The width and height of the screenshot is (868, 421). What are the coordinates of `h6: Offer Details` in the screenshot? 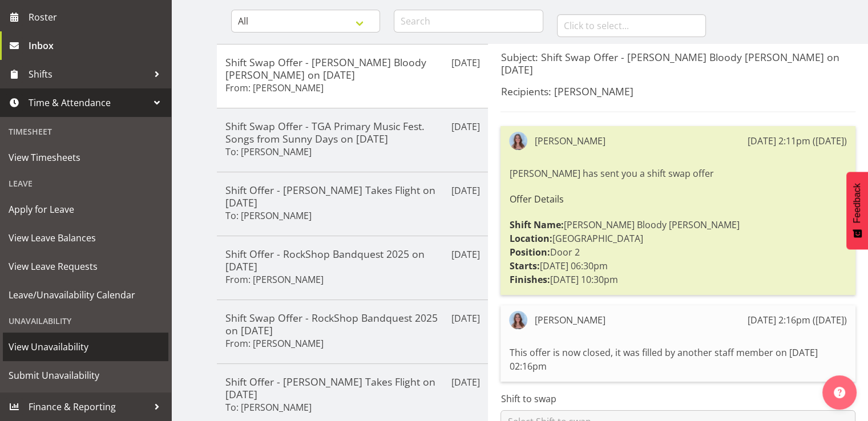 It's located at (677, 199).